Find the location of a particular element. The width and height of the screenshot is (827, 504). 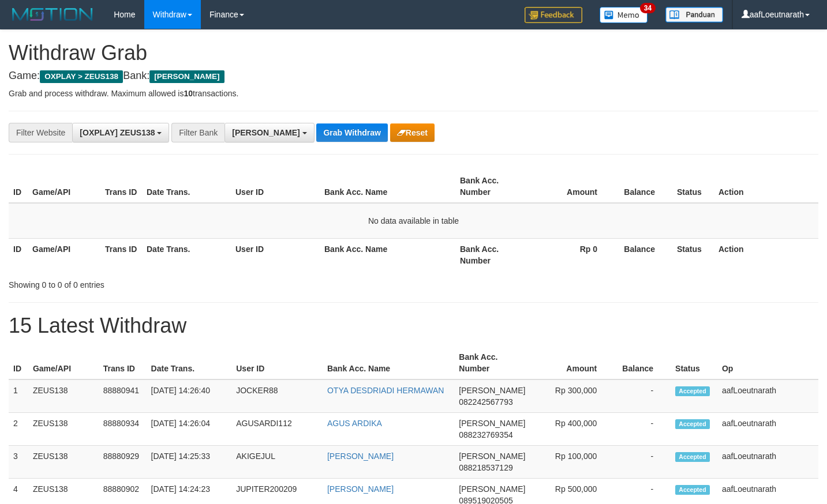

td: 1 is located at coordinates (18, 396).